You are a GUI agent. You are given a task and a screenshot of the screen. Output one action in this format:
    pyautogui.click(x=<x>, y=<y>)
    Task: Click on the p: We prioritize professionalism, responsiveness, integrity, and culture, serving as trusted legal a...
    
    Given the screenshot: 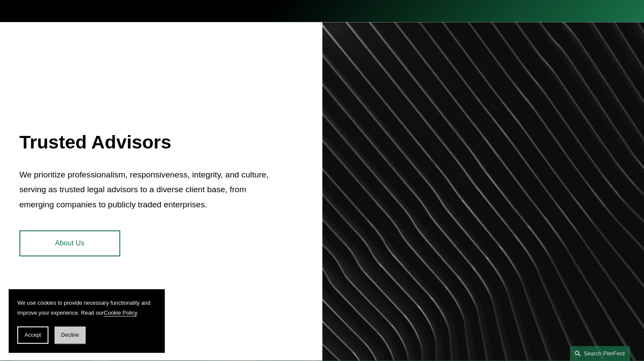 What is the action you would take?
    pyautogui.click(x=145, y=190)
    